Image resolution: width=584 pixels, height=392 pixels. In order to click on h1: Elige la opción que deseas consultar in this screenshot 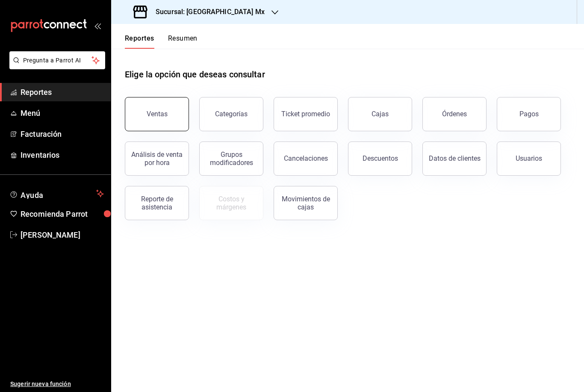, I will do `click(195, 74)`.